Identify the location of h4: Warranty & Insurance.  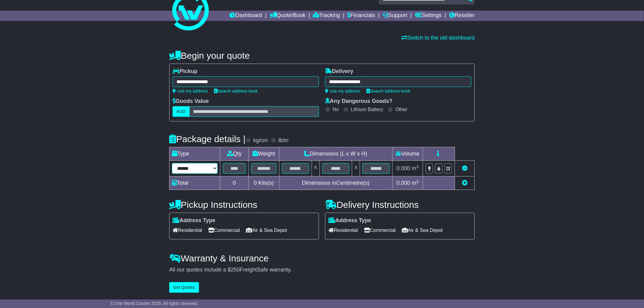
(322, 258).